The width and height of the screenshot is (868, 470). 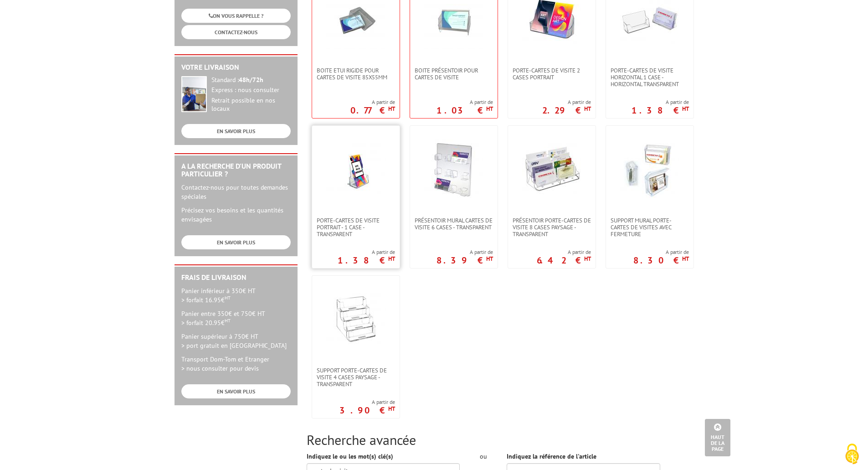 I want to click on p: Transport Dom-Tom et Etranger, so click(x=236, y=363).